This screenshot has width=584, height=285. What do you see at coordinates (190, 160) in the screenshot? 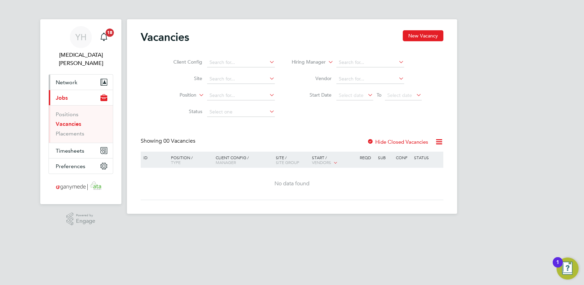
I see `div: Position /` at bounding box center [190, 160].